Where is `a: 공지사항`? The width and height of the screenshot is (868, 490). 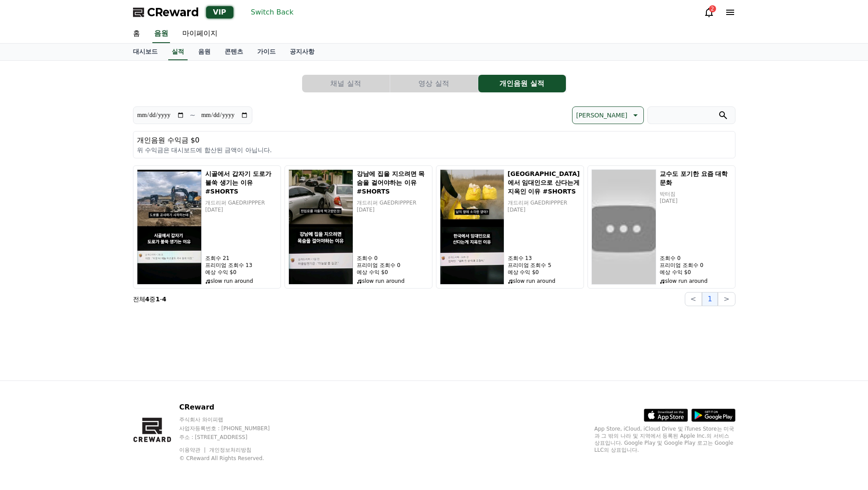 a: 공지사항 is located at coordinates (302, 52).